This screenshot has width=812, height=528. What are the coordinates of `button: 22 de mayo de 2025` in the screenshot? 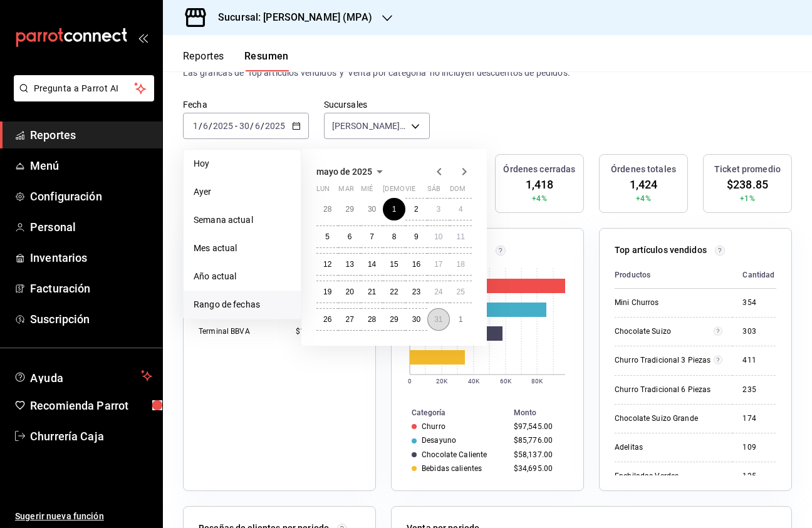 It's located at (394, 292).